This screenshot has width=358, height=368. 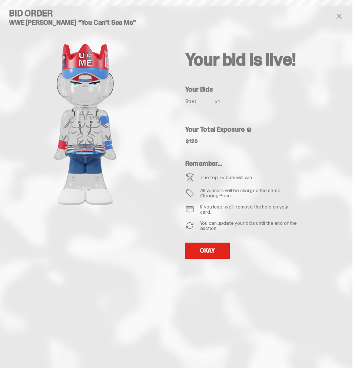 I want to click on h5: Remember..., so click(x=242, y=163).